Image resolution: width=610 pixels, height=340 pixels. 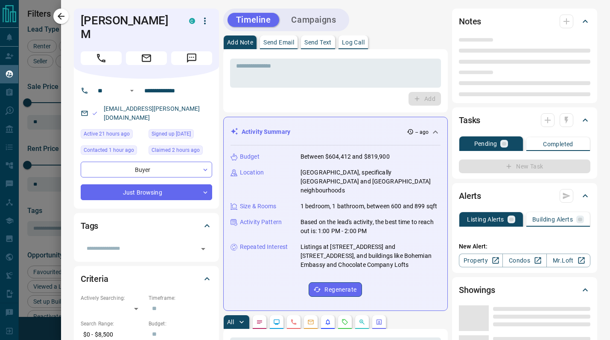 What do you see at coordinates (525, 21) in the screenshot?
I see `div: Notes` at bounding box center [525, 21].